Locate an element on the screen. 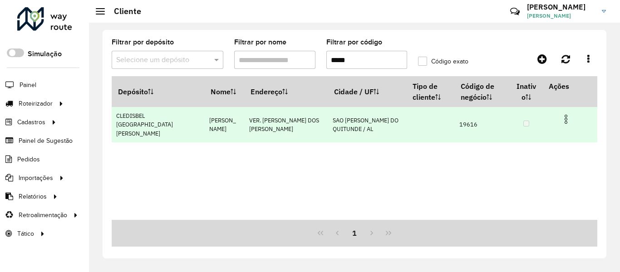 The image size is (620, 272). label: Filtrar por código is located at coordinates (354, 42).